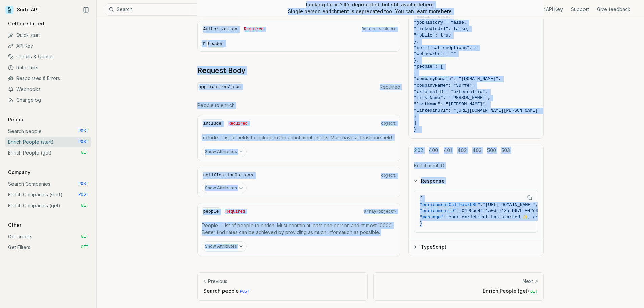 The width and height of the screenshot is (644, 308). Describe the element at coordinates (48, 89) in the screenshot. I see `a: Webhooks` at that location.